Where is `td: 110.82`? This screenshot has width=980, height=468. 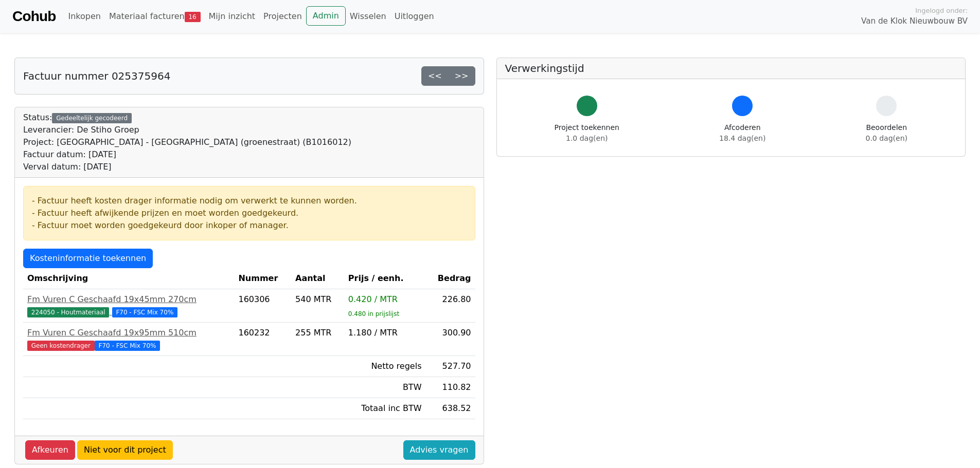
td: 110.82 is located at coordinates (451, 388).